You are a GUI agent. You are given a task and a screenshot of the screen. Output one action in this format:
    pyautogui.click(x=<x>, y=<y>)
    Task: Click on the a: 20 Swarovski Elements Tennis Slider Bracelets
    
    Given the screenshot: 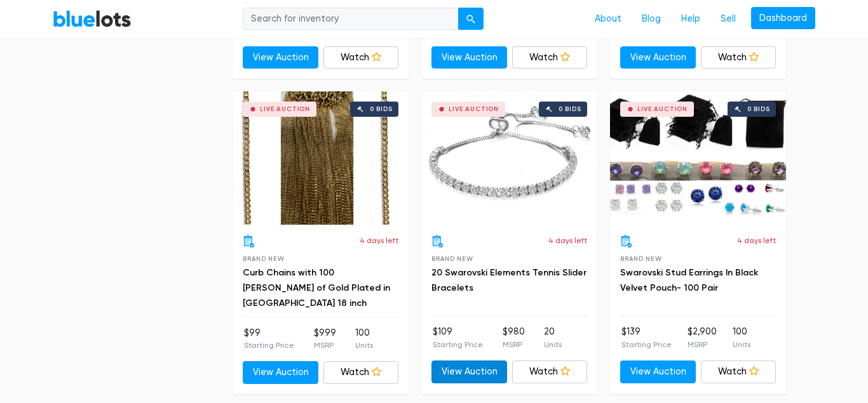 What is the action you would take?
    pyautogui.click(x=509, y=280)
    